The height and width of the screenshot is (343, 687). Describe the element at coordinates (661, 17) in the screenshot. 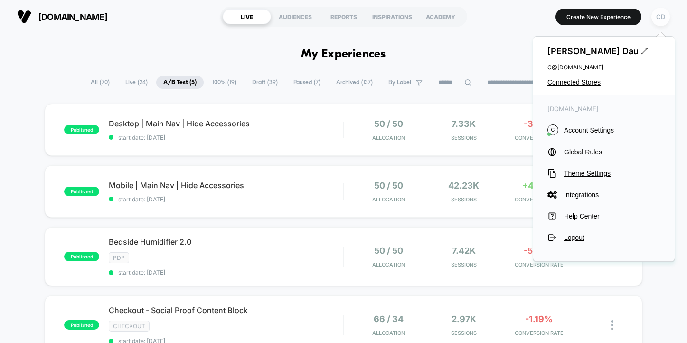

I see `div: CD` at that location.